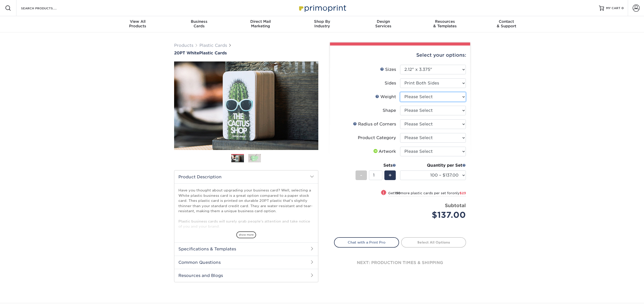 The width and height of the screenshot is (644, 304). What do you see at coordinates (445, 22) in the screenshot?
I see `span: Resources` at bounding box center [445, 22].